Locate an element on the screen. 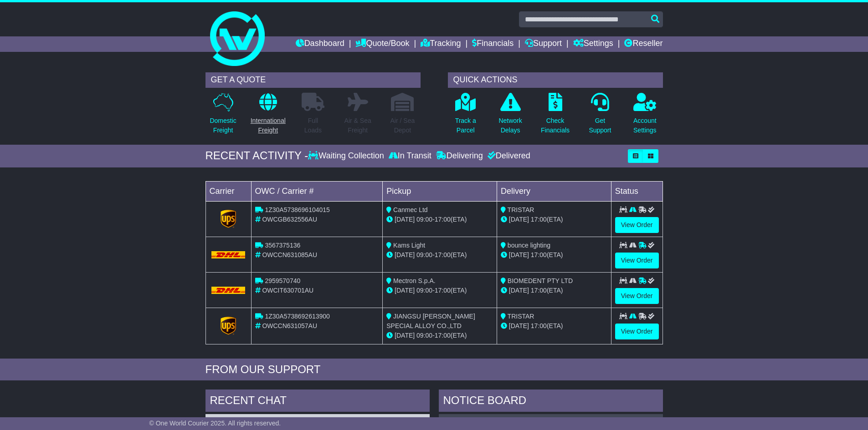  a: CheckFinancials is located at coordinates (555, 116).